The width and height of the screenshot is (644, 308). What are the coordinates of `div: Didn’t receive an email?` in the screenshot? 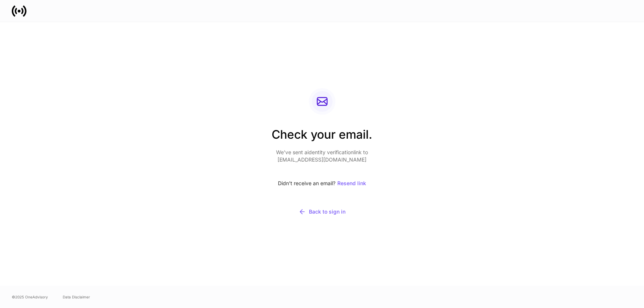 It's located at (322, 183).